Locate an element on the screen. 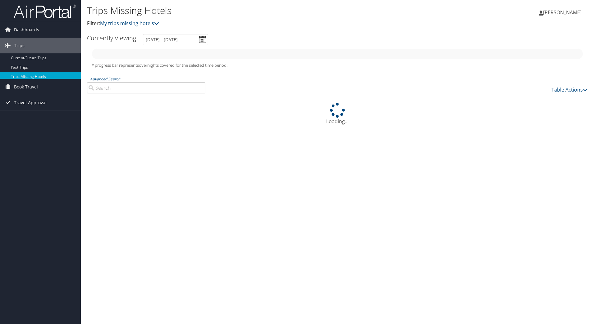 This screenshot has width=594, height=324. input: Advanced Search is located at coordinates (146, 88).